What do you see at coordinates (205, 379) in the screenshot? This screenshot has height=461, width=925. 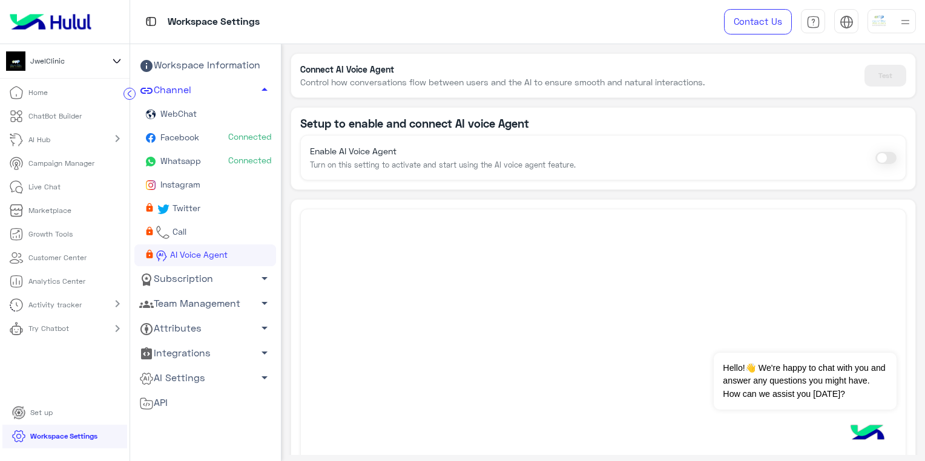 I see `a: AI Settings` at bounding box center [205, 379].